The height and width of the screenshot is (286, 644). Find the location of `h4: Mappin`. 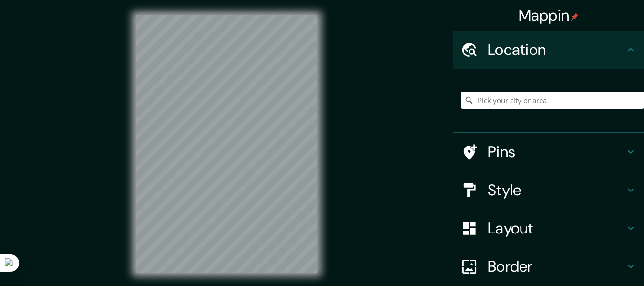

h4: Mappin is located at coordinates (549, 15).